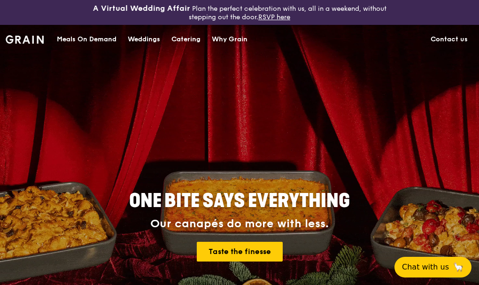 The image size is (479, 285). Describe the element at coordinates (230, 39) in the screenshot. I see `a: Why Grain` at that location.